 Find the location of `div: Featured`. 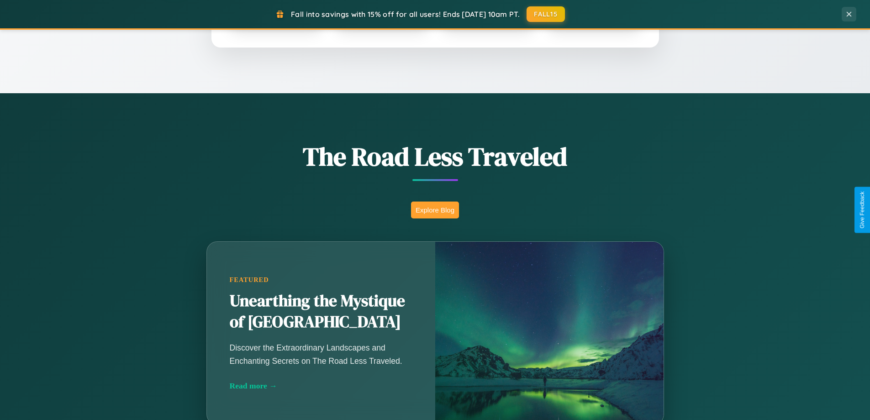

div: Featured is located at coordinates (321, 280).